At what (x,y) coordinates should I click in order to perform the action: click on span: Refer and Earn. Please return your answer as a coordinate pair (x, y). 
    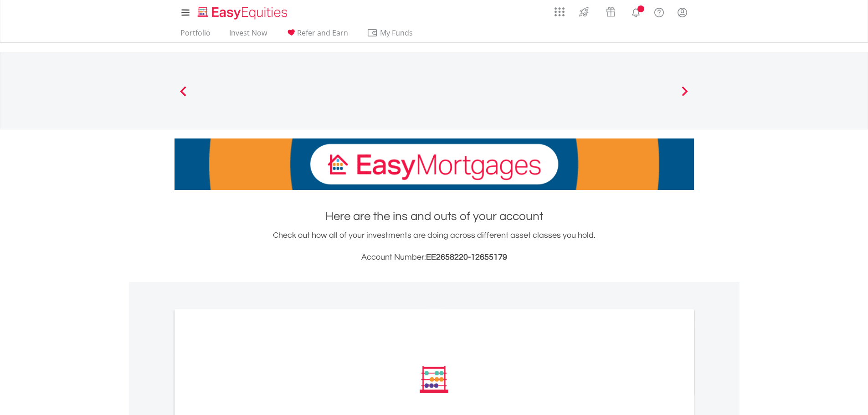
    Looking at the image, I should click on (322, 33).